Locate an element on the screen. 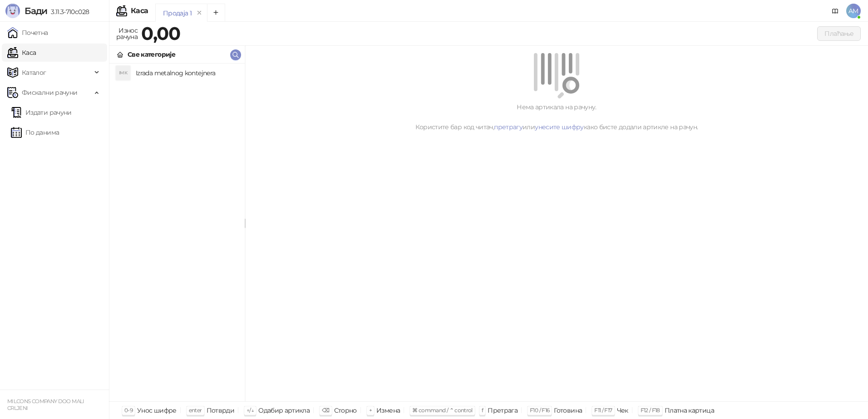 This screenshot has width=868, height=419. small: MILCONS COMPANY DOO MALI CRLJENI is located at coordinates (45, 405).